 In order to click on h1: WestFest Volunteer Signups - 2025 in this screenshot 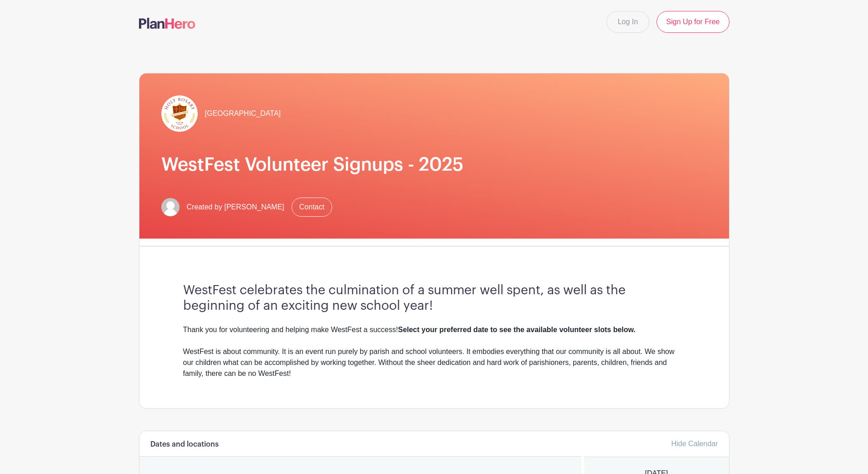, I will do `click(434, 165)`.